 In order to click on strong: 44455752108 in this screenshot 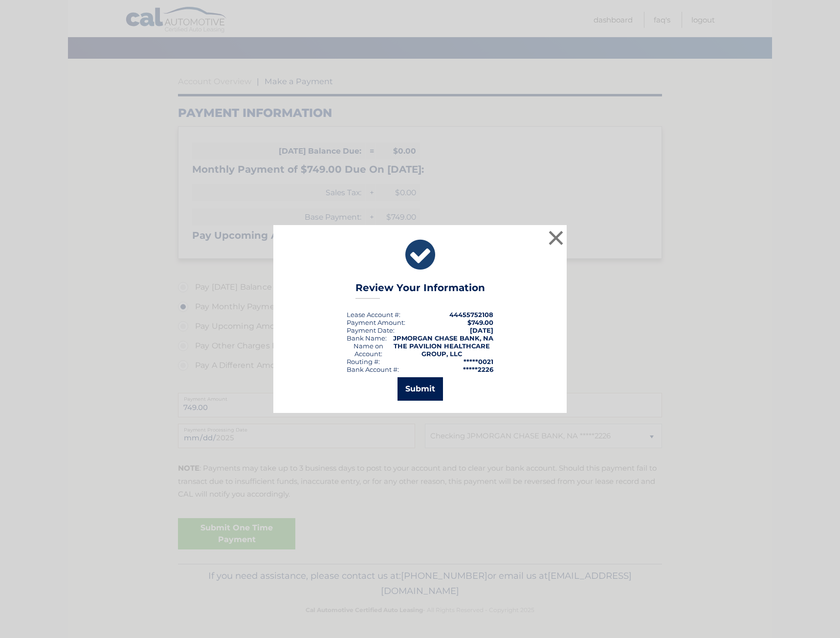, I will do `click(471, 314)`.